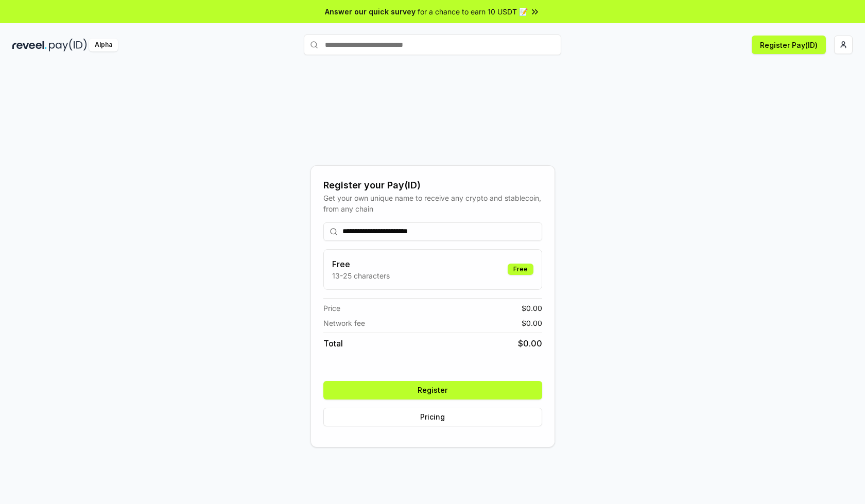 This screenshot has height=504, width=865. Describe the element at coordinates (332, 308) in the screenshot. I see `span: Price` at that location.